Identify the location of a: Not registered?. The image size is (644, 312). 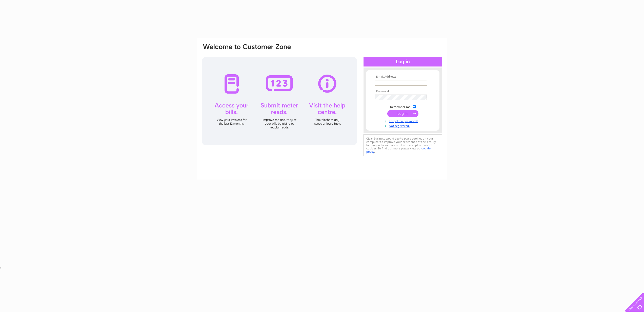
(403, 126).